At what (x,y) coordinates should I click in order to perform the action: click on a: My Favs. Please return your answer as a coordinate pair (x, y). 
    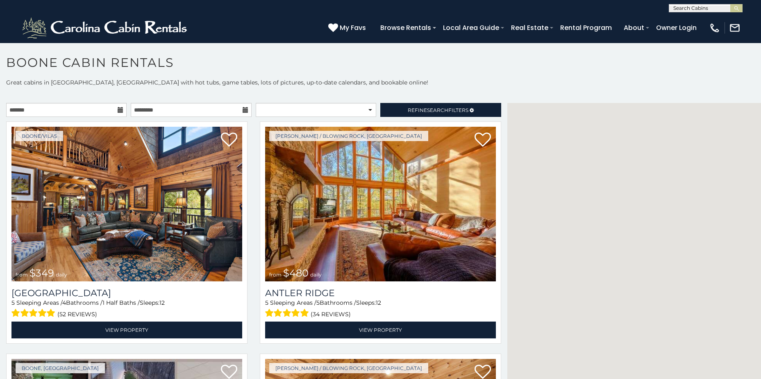
    Looking at the image, I should click on (348, 28).